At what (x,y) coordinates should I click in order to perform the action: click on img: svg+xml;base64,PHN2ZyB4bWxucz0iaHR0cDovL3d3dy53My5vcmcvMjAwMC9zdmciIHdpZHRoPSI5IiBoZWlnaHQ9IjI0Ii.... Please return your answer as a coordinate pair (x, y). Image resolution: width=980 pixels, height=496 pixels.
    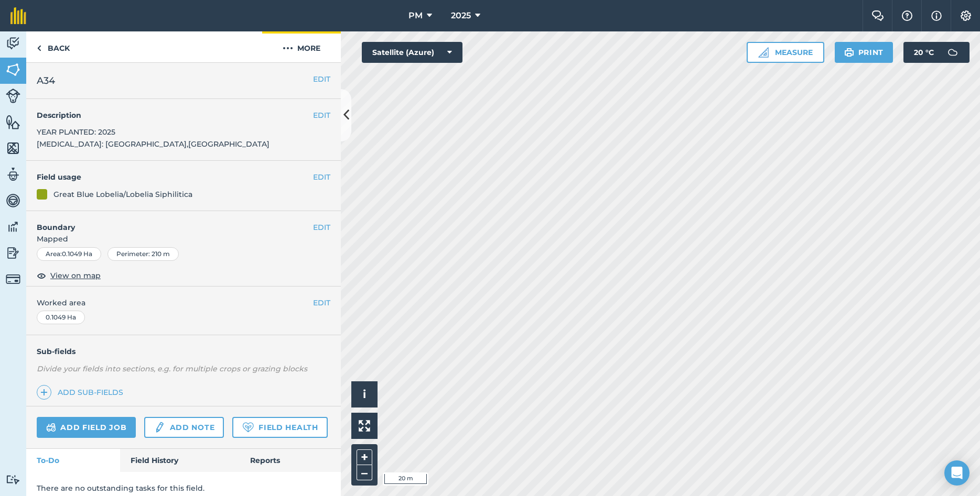
    Looking at the image, I should click on (39, 48).